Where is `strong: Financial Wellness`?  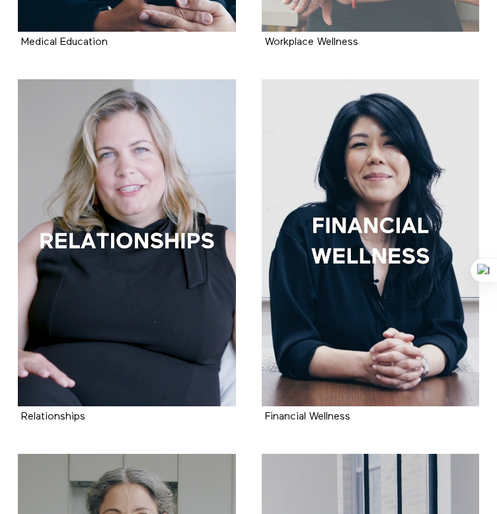
strong: Financial Wellness is located at coordinates (307, 417).